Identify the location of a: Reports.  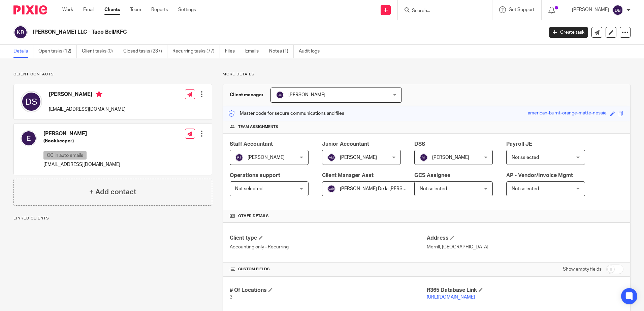
(160, 10).